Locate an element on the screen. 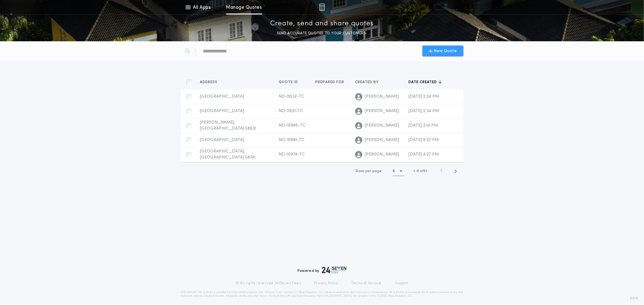 This screenshot has width=644, height=305. span: ND-10995-TC is located at coordinates (292, 126).